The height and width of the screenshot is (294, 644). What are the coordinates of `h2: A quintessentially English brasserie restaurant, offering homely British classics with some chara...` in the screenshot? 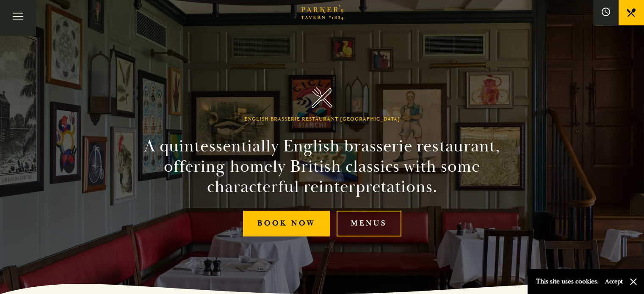 It's located at (322, 167).